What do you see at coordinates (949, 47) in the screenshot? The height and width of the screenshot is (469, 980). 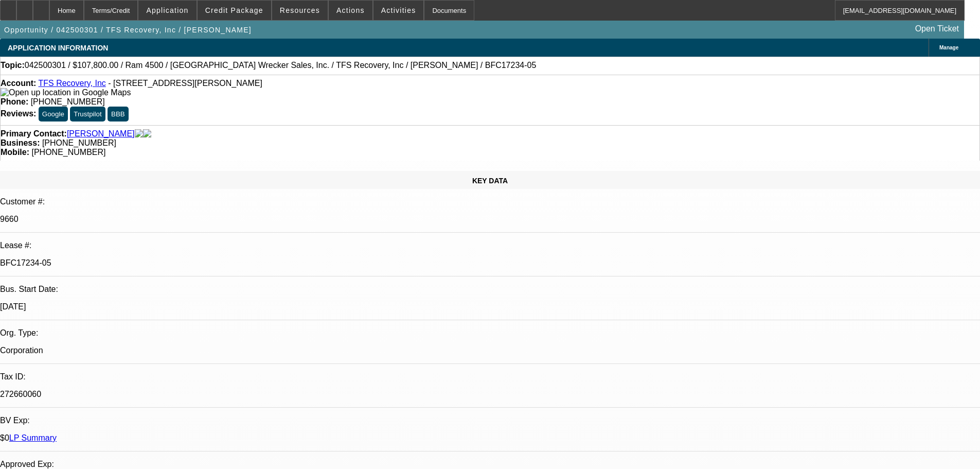 I see `span: Manage` at bounding box center [949, 47].